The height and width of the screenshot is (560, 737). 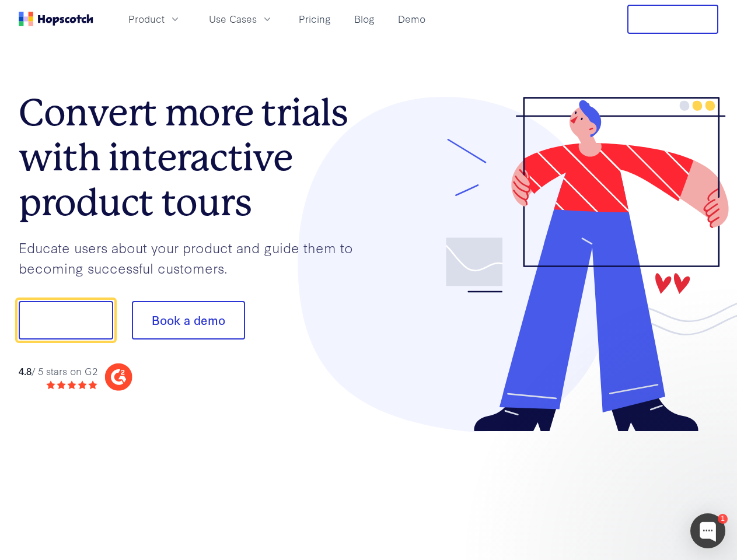 I want to click on a: Pricing, so click(x=315, y=18).